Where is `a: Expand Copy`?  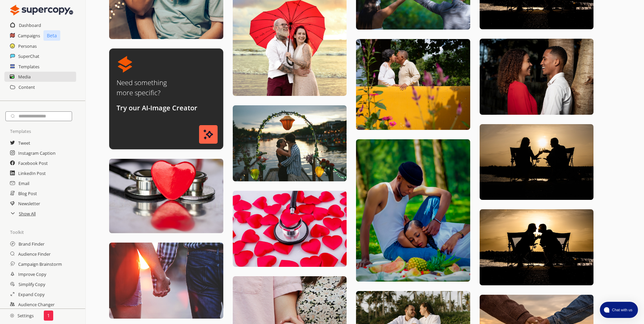
a: Expand Copy is located at coordinates (31, 294).